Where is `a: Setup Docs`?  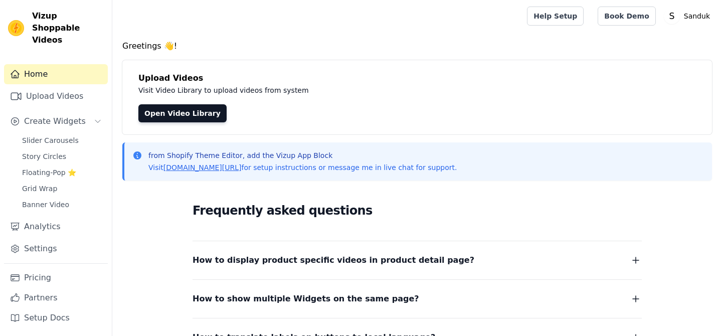 a: Setup Docs is located at coordinates (56, 318).